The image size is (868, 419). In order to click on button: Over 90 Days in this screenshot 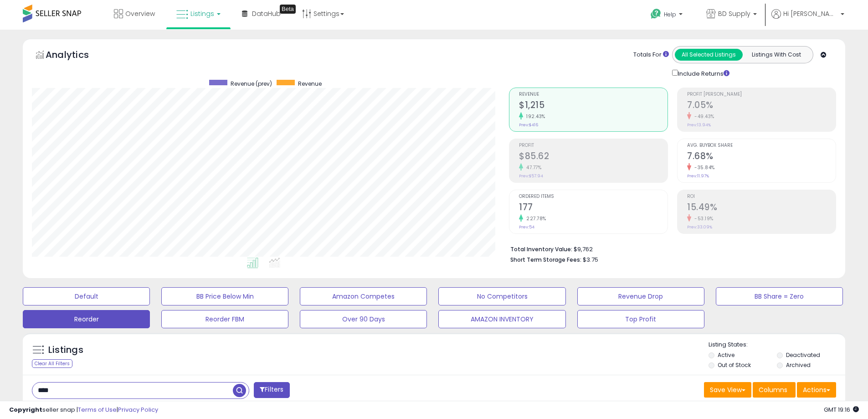, I will do `click(363, 319)`.